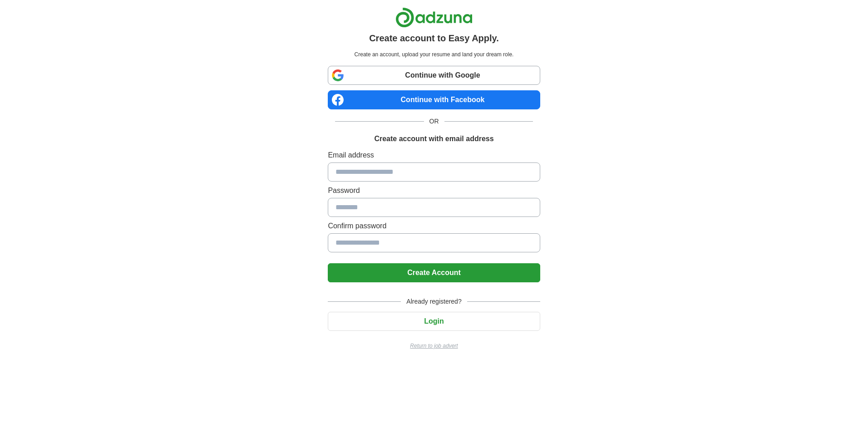 Image resolution: width=868 pixels, height=433 pixels. Describe the element at coordinates (434, 121) in the screenshot. I see `span: OR` at that location.